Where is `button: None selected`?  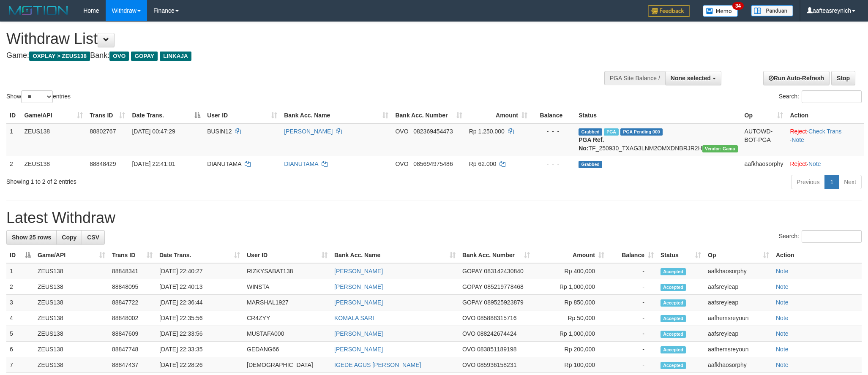 button: None selected is located at coordinates (693, 78).